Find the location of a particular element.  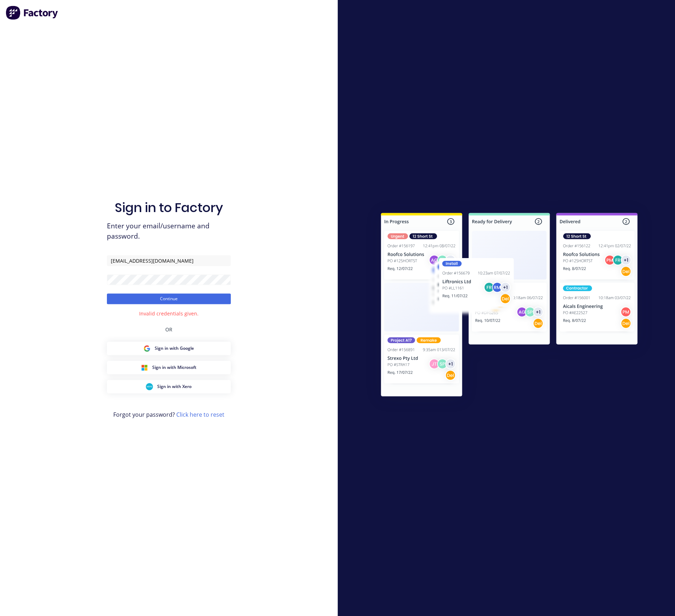

img: Sign in is located at coordinates (509, 306).